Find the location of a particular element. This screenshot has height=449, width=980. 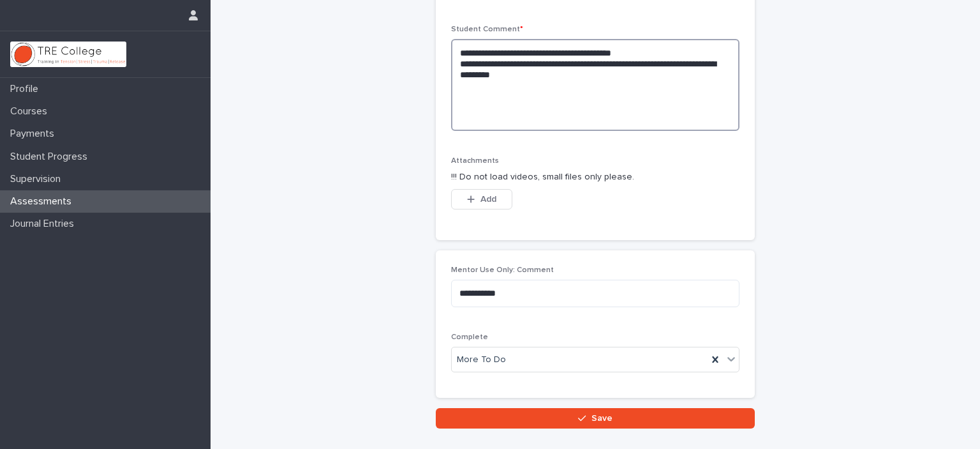

p: Assessments is located at coordinates (43, 201).